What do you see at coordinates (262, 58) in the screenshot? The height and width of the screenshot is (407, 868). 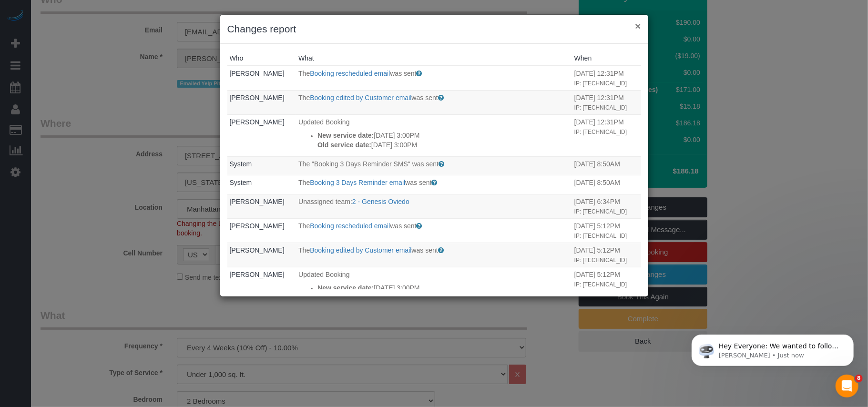 I see `th: Who` at bounding box center [262, 58].